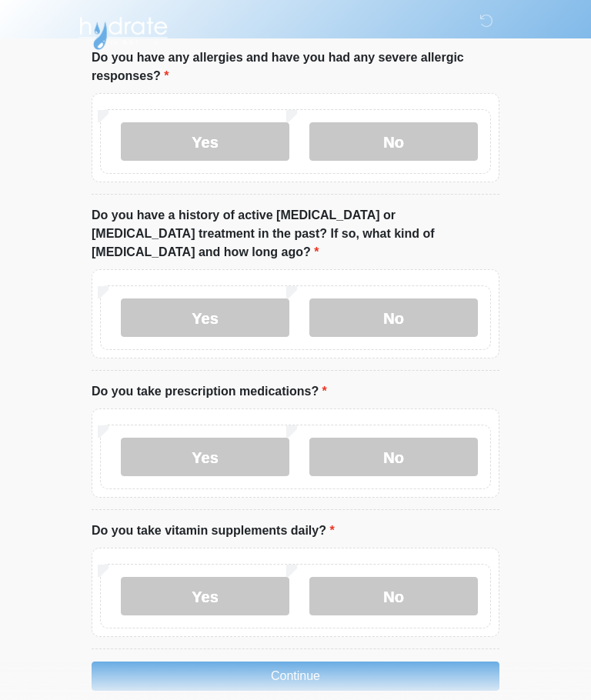  I want to click on label: Do you take prescription medications?, so click(209, 392).